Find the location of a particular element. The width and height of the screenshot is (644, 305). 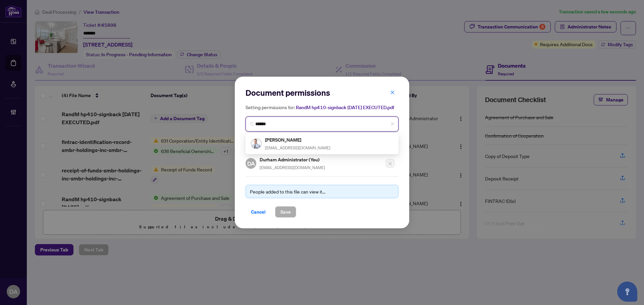

img: Profile Icon is located at coordinates (256, 144).